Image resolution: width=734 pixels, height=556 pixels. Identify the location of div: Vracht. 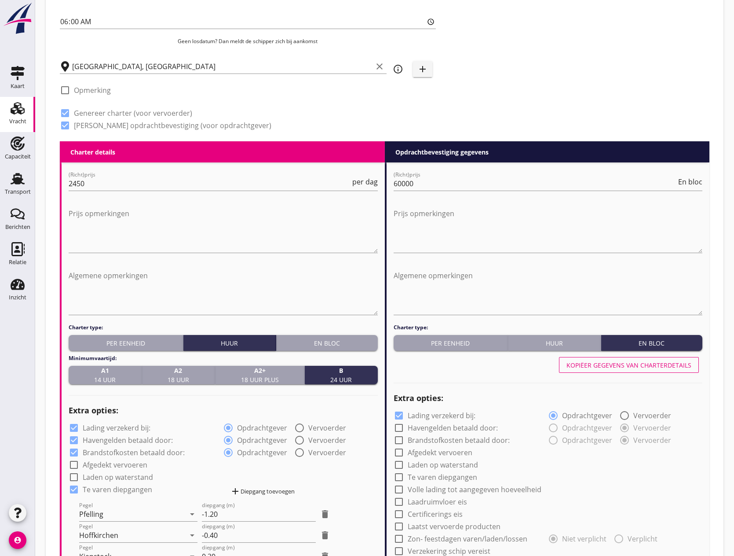
(18, 121).